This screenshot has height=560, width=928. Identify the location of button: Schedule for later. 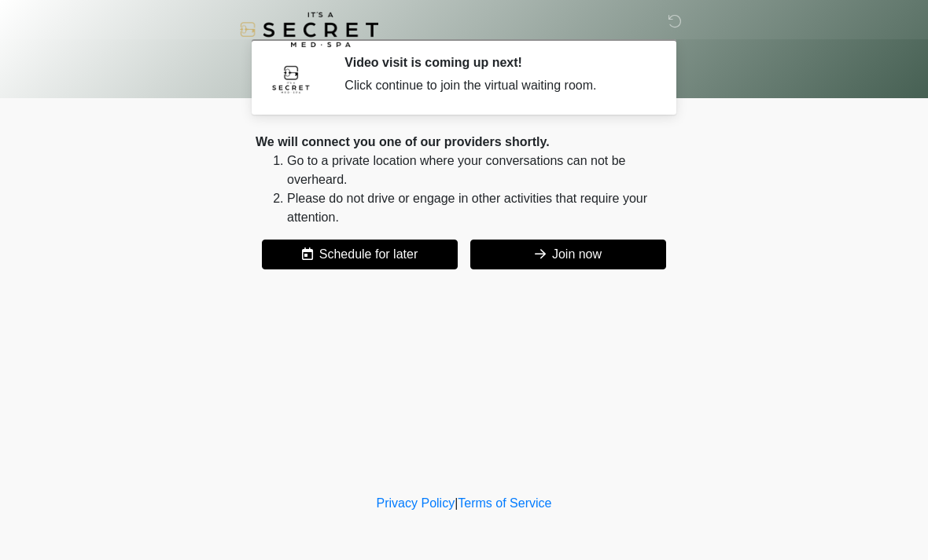
(359, 254).